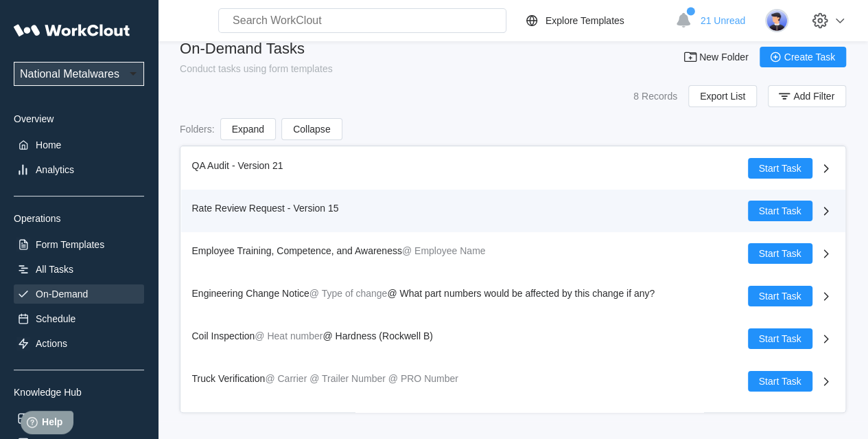  Describe the element at coordinates (377, 336) in the screenshot. I see `span: @ Hardness (Rockwell B)` at that location.